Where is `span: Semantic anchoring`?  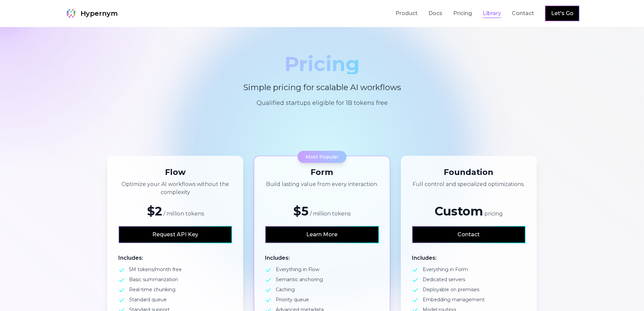
span: Semantic anchoring is located at coordinates (299, 279).